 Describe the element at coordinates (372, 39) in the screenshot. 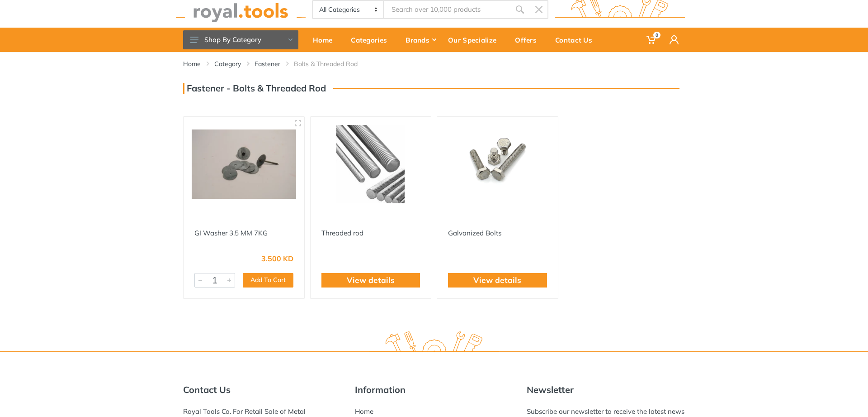

I see `a: Categories` at that location.